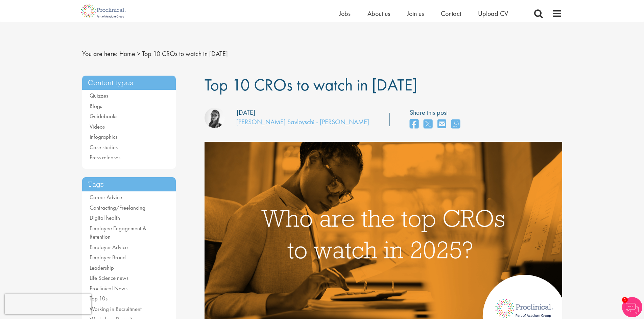 Image resolution: width=644 pixels, height=319 pixels. Describe the element at coordinates (428, 124) in the screenshot. I see `a: share on twitter` at that location.